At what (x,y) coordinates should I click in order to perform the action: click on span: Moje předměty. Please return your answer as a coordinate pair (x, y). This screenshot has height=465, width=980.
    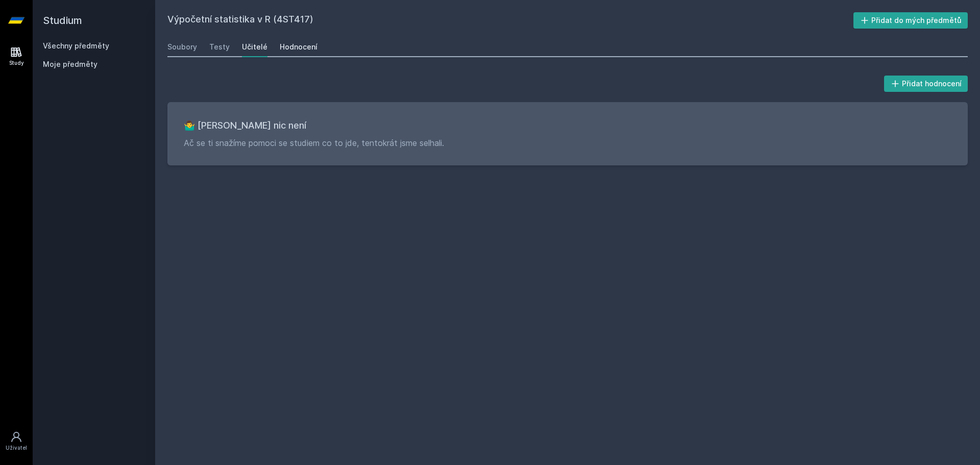
    Looking at the image, I should click on (70, 64).